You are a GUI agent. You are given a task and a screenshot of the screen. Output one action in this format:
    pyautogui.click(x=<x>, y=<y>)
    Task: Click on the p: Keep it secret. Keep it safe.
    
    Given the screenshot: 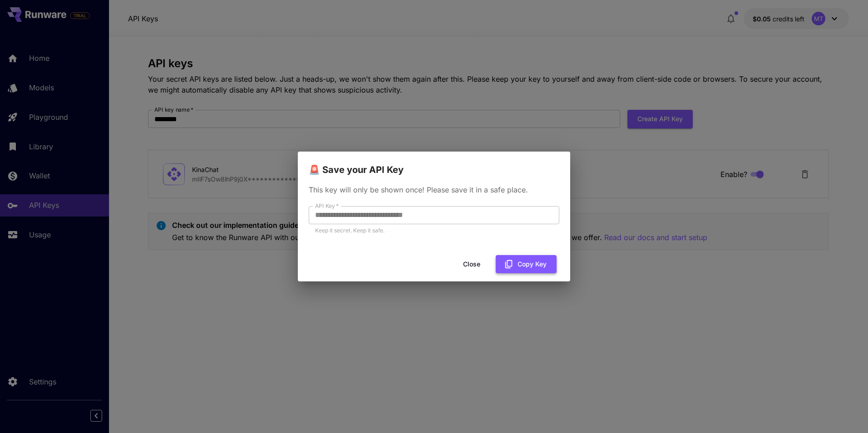 What is the action you would take?
    pyautogui.click(x=434, y=231)
    